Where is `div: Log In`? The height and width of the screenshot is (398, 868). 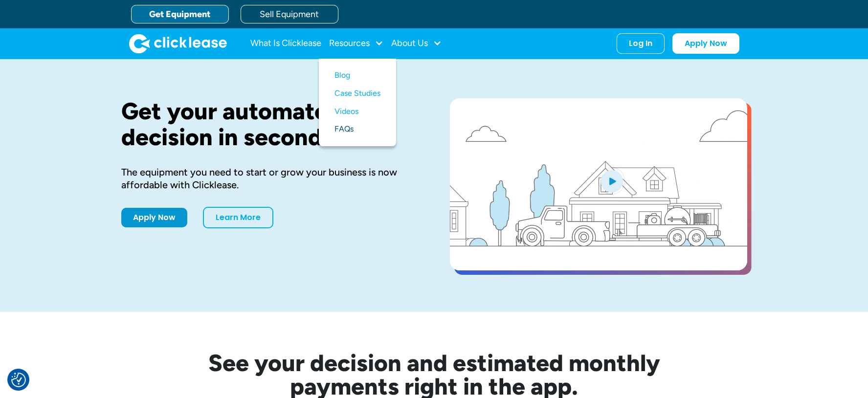
div: Log In is located at coordinates (641, 44).